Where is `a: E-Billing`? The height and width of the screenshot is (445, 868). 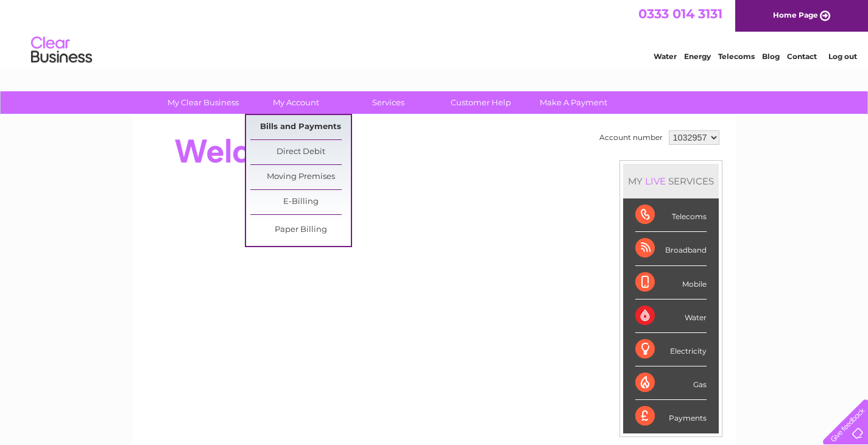
a: E-Billing is located at coordinates (301, 202).